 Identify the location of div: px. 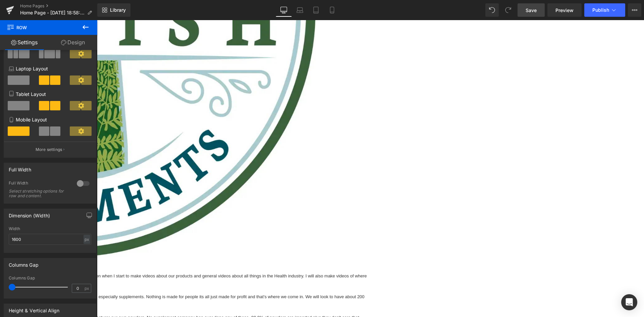
(87, 239).